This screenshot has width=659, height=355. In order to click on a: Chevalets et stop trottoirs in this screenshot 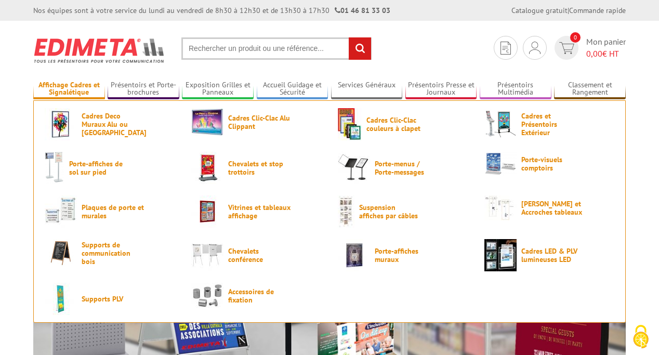, I will do `click(256, 168)`.